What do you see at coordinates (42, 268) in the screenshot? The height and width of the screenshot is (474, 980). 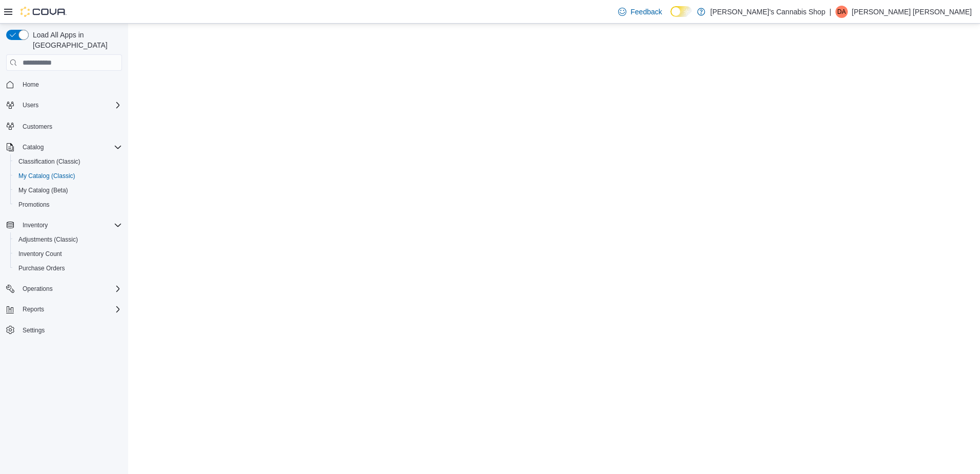 I see `a: Purchase Orders` at bounding box center [42, 268].